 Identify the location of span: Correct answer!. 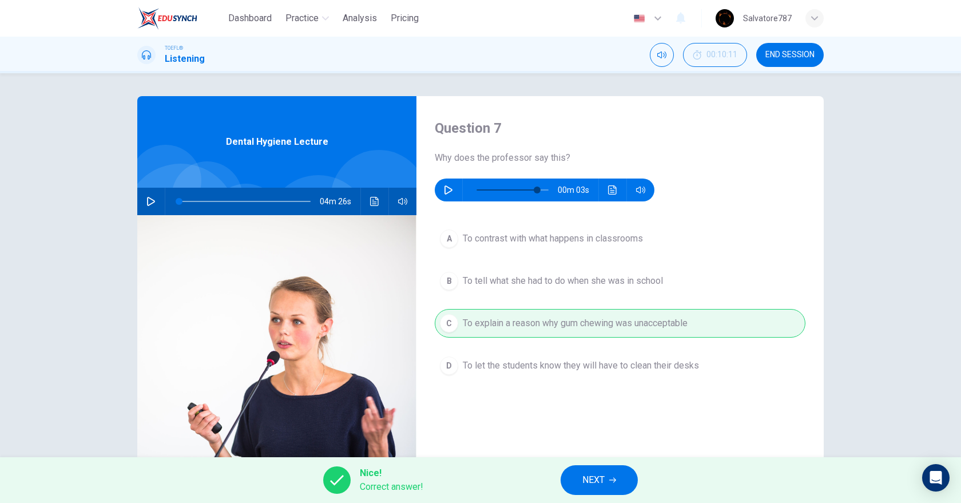
(391, 487).